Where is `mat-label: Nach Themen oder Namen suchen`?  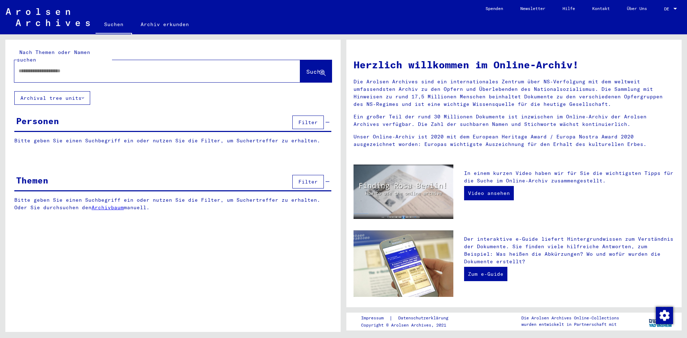 mat-label: Nach Themen oder Namen suchen is located at coordinates (53, 56).